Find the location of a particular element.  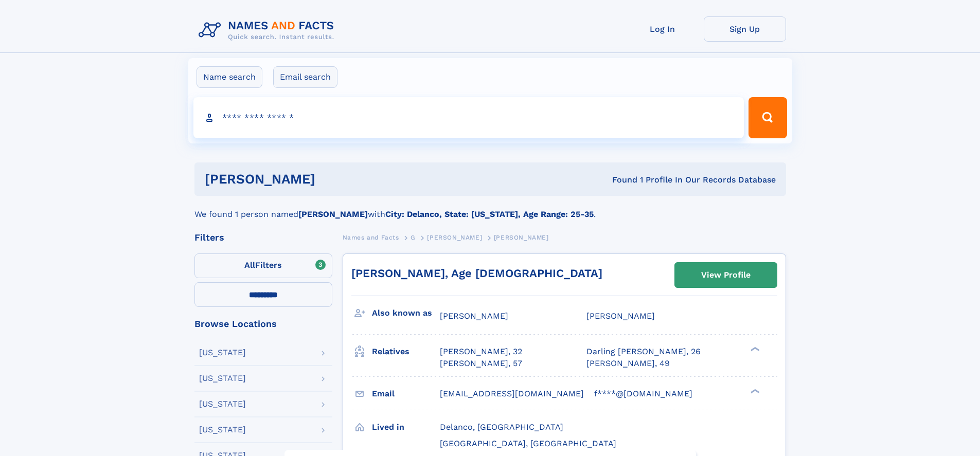

label: Email search is located at coordinates (305, 77).